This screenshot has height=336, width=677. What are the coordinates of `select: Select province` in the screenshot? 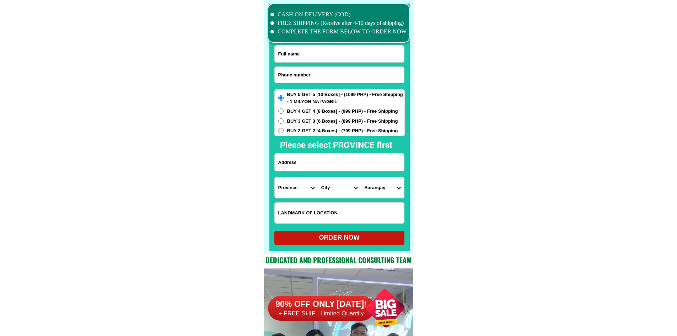 It's located at (296, 188).